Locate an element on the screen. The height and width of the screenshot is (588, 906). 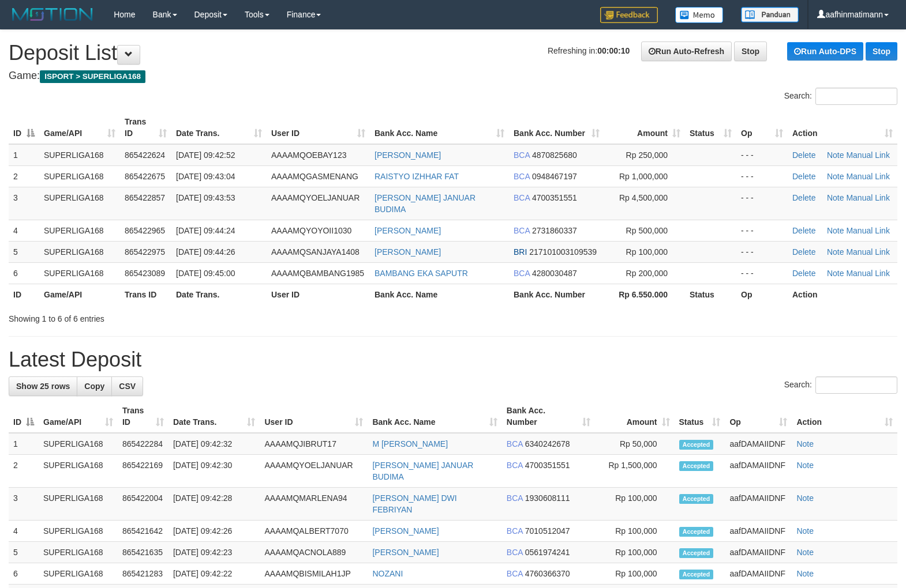
span: AAAAMQYOELJANUAR is located at coordinates (315, 198).